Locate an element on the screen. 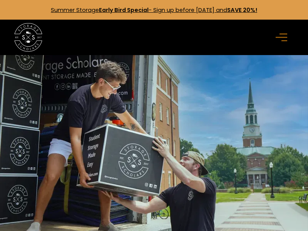  strong: SAVE 20%! is located at coordinates (242, 10).